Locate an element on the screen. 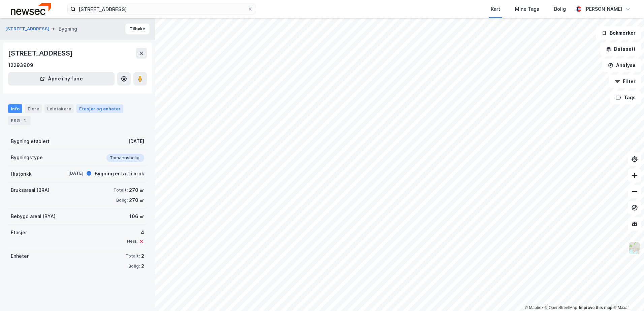  div: 4 is located at coordinates (135, 233).